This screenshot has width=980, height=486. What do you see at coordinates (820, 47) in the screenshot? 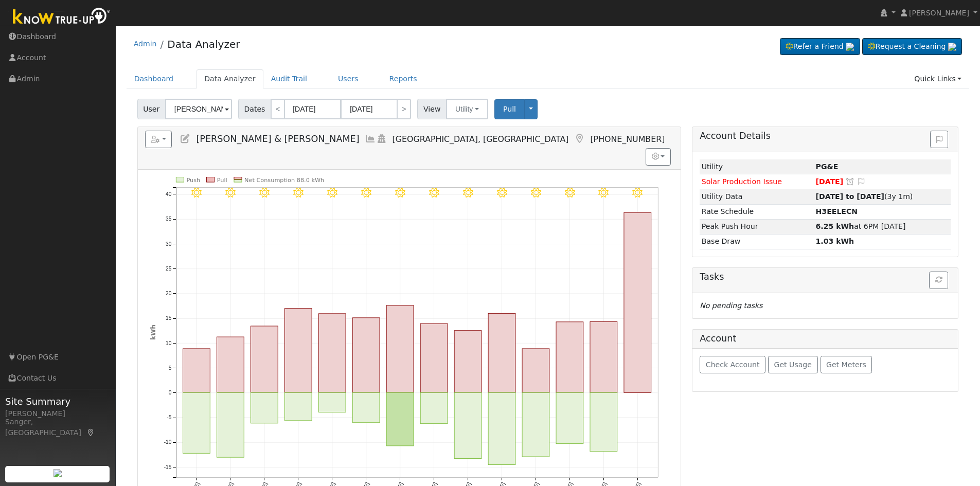
I see `a: Refer a Friend` at bounding box center [820, 47].